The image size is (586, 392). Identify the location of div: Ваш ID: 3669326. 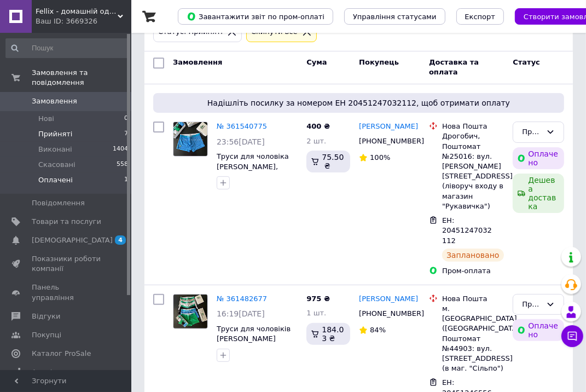
(83, 21).